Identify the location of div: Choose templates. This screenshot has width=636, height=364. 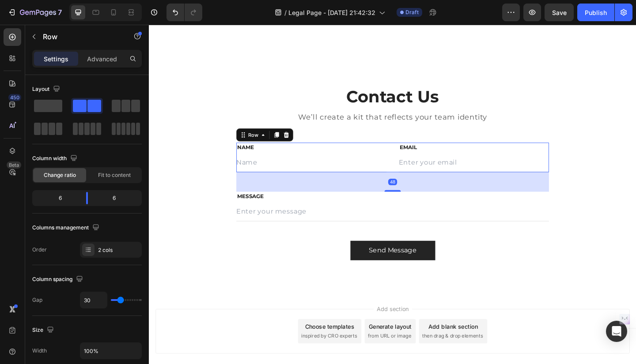
(197, 328).